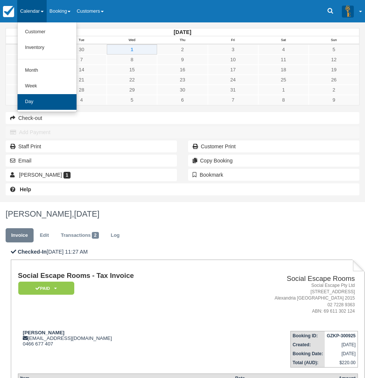 The height and width of the screenshot is (378, 365). What do you see at coordinates (233, 59) in the screenshot?
I see `a: 10` at bounding box center [233, 59].